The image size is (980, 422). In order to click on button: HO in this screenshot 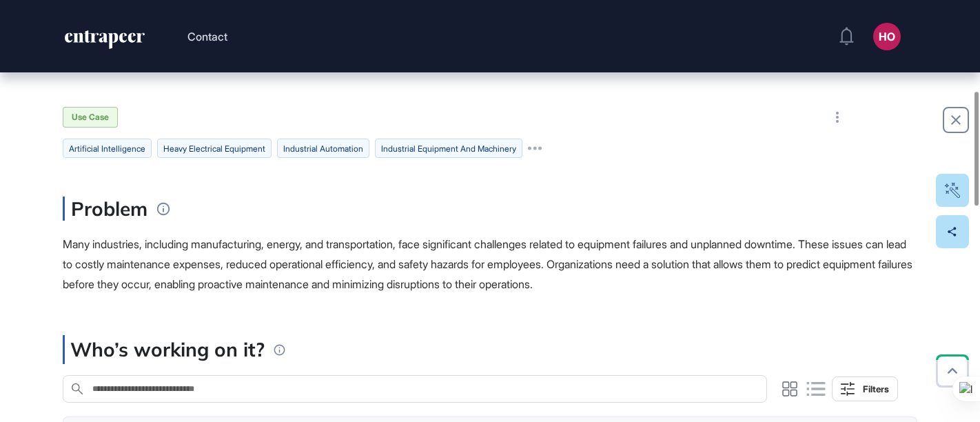, I will do `click(887, 37)`.